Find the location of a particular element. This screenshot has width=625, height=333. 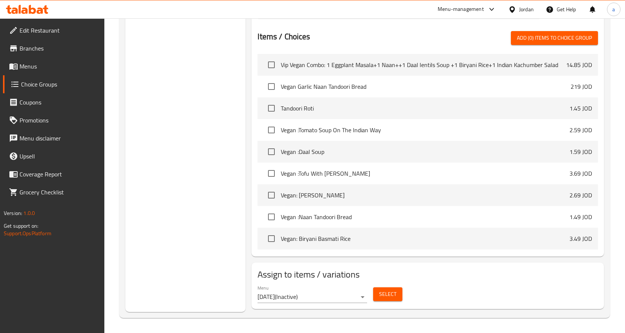

p: 3.49 JOD is located at coordinates (580, 239).